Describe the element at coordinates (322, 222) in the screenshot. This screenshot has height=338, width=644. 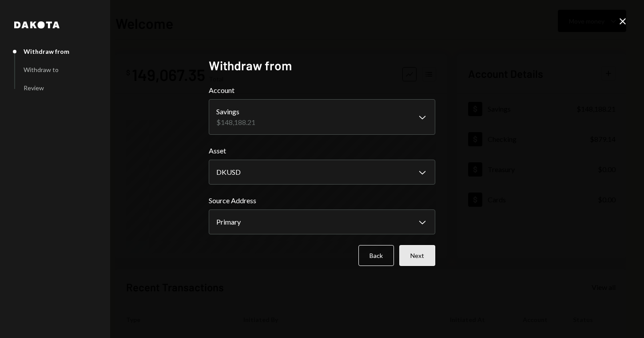
I see `button: Source Address` at that location.